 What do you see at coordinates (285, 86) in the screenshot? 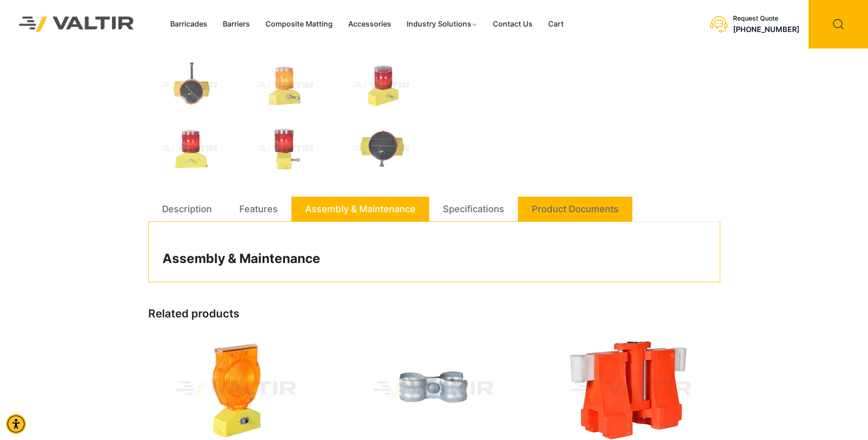
I see `img: An orange rotating beacon light mounted on a yellow base, designed for visibility and safety.` at bounding box center [285, 86].